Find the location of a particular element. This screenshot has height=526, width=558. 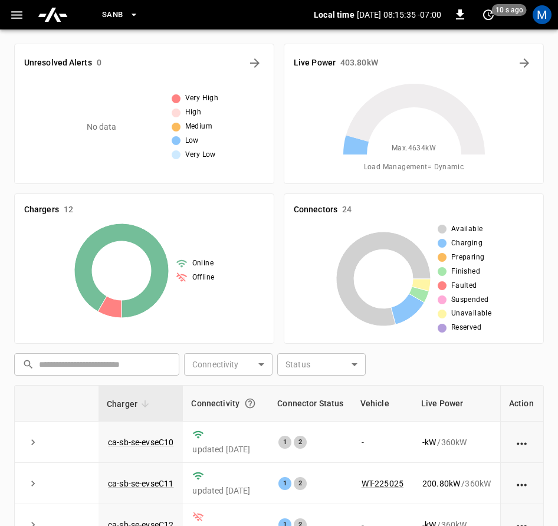

h6: Connectors is located at coordinates (316, 210).